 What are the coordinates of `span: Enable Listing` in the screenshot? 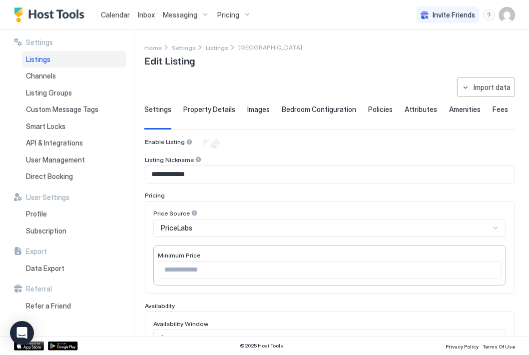 It's located at (165, 141).